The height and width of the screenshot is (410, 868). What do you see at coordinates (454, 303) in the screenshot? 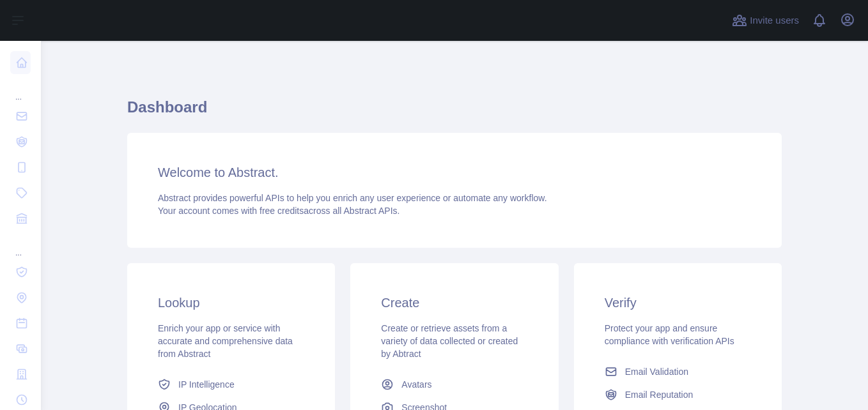
I see `h3: Create` at bounding box center [454, 303].